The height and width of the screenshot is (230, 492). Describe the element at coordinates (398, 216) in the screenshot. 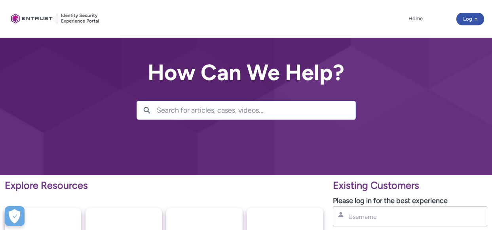

I see `input: Username` at that location.